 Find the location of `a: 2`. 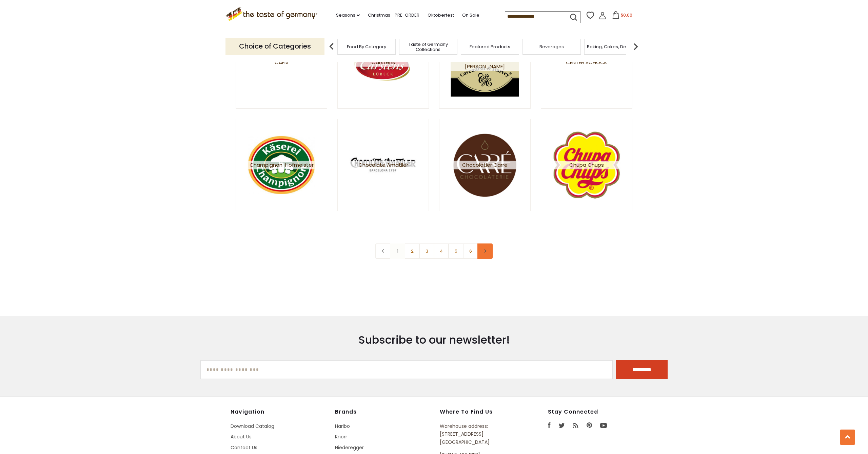

a: 2 is located at coordinates (412, 251).